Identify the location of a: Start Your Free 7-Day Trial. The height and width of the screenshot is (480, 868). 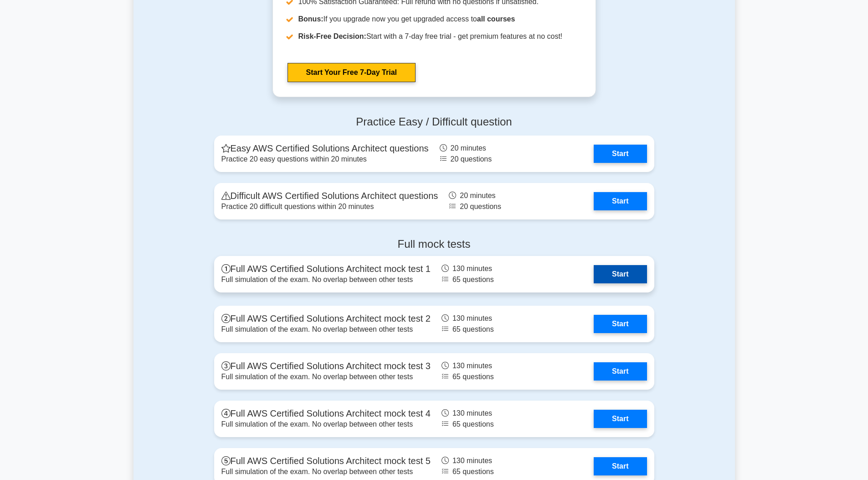
(351, 72).